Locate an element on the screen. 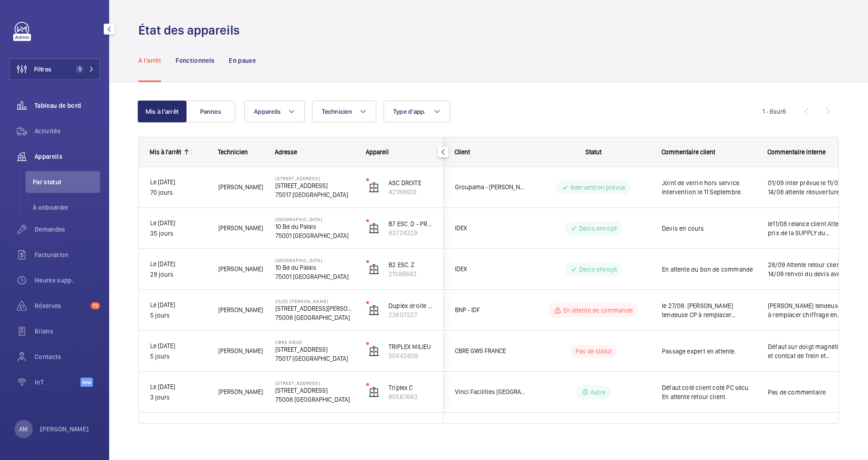  p: TRIPLEX MILIEU is located at coordinates (410, 347).